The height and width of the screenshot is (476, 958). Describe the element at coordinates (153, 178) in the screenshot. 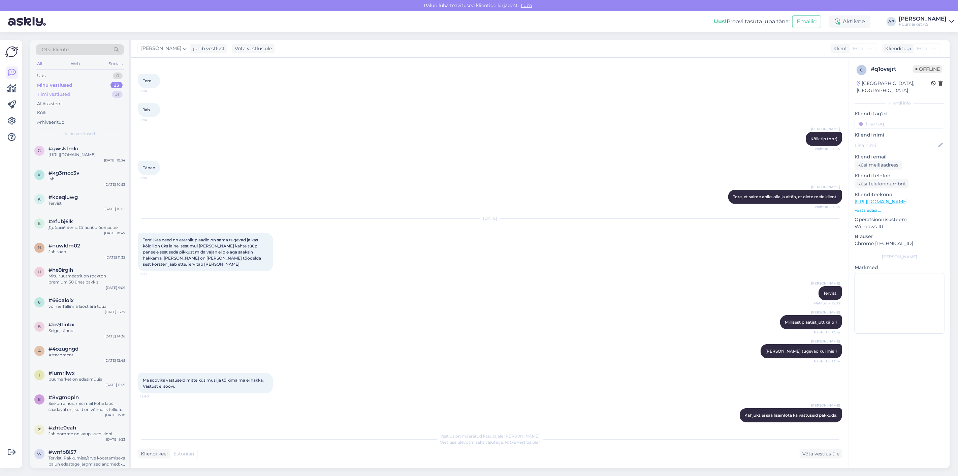

I see `span: 11:14` at that location.